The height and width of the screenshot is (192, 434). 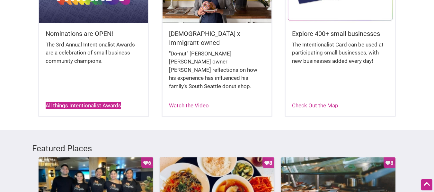 What do you see at coordinates (189, 106) in the screenshot?
I see `a: Watch the Video` at bounding box center [189, 106].